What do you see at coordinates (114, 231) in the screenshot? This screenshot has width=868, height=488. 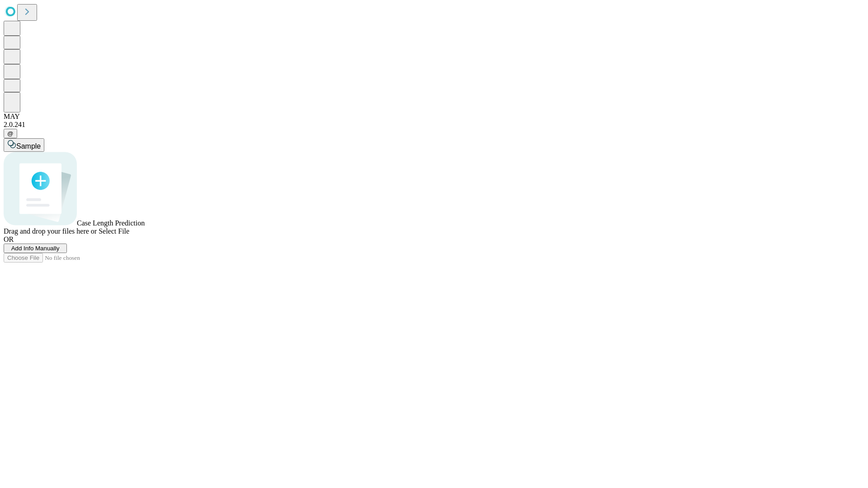 I see `span: Select File` at bounding box center [114, 231].